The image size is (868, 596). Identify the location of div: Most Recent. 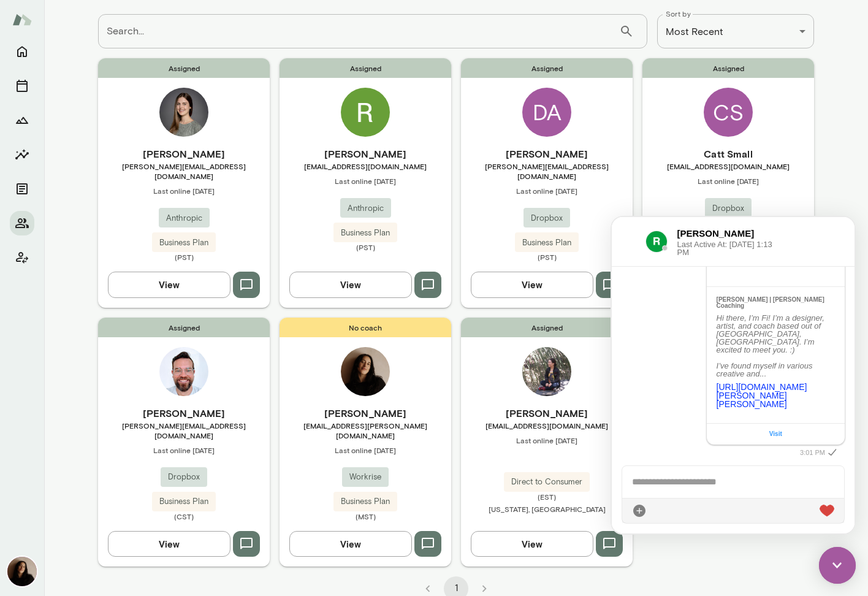
(735, 31).